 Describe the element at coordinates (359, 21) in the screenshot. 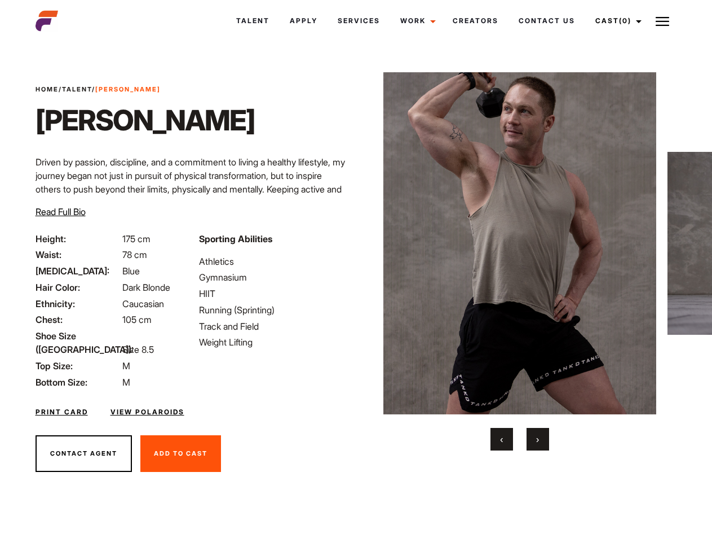

I see `a: Services` at that location.